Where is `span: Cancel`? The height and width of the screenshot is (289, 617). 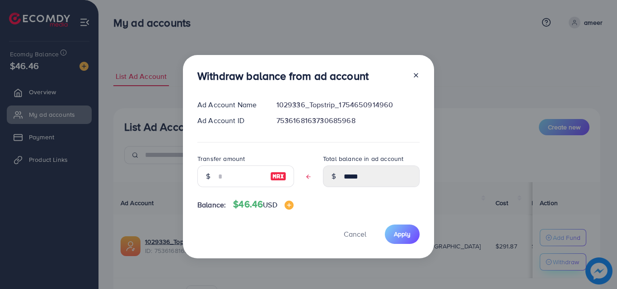 span: Cancel is located at coordinates (355, 234).